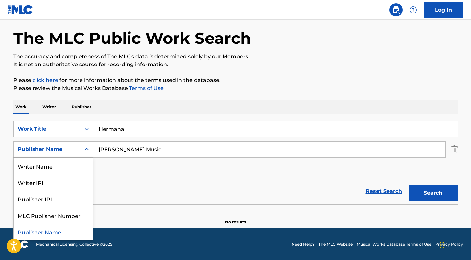 This screenshot has height=260, width=471. I want to click on div: MLC Publisher Number, so click(53, 215).